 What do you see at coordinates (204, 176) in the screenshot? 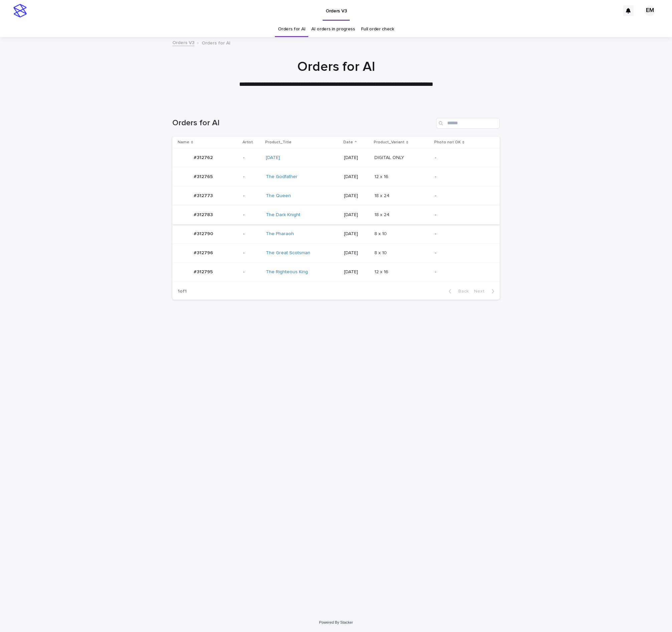
I see `p: #312765` at bounding box center [204, 176].